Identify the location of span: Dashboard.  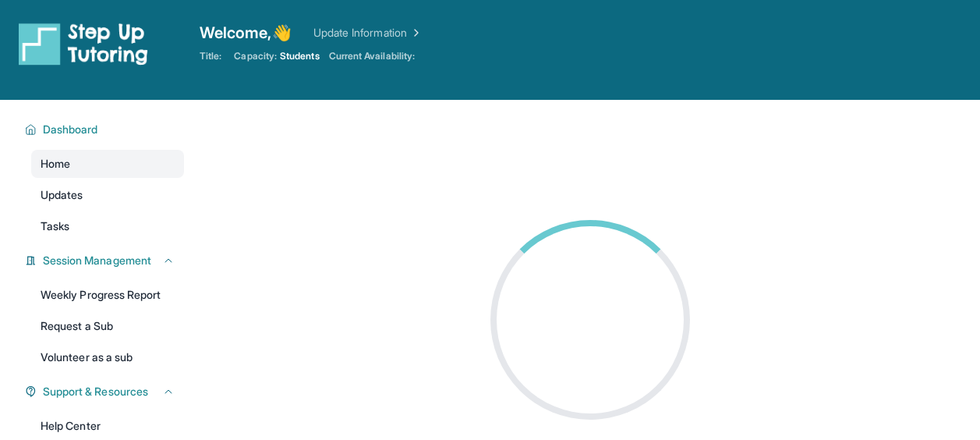
(70, 130).